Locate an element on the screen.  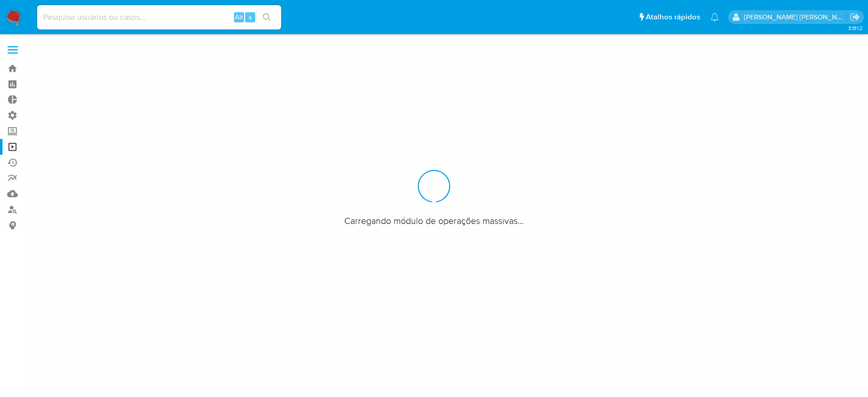
span: s is located at coordinates (250, 17).